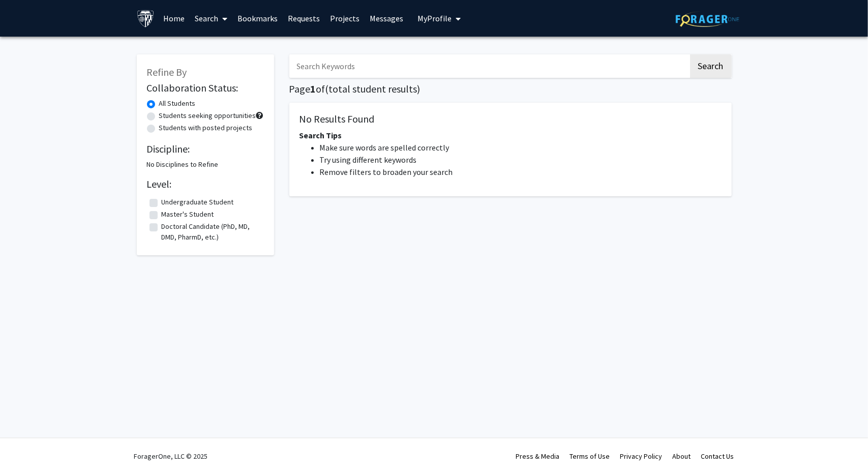 The width and height of the screenshot is (868, 474). I want to click on h2: Level:, so click(205, 184).